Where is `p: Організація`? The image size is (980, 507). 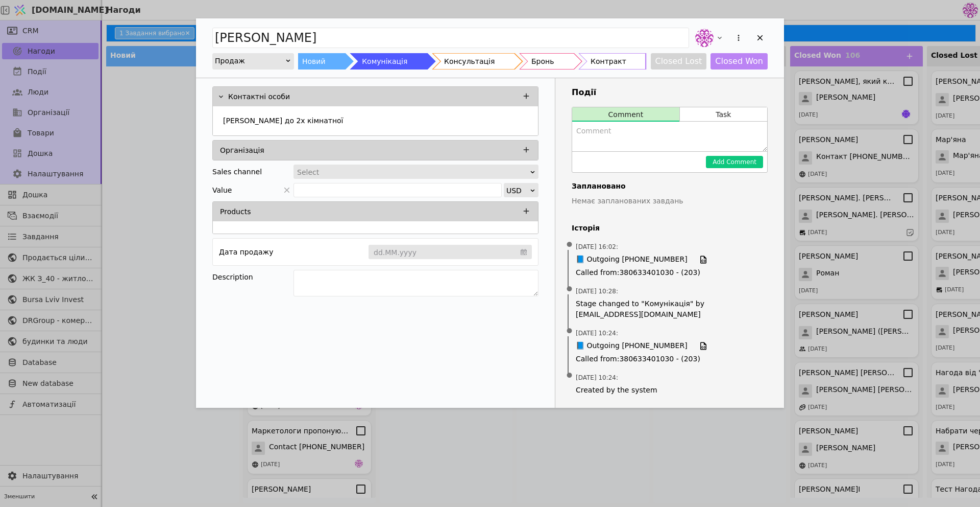 p: Організація is located at coordinates (242, 150).